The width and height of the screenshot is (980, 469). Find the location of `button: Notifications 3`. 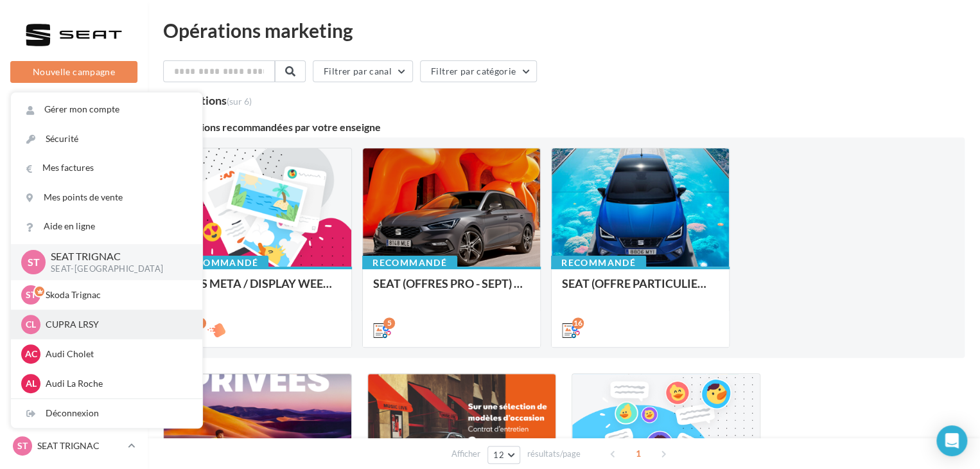

button: Notifications 3 is located at coordinates (71, 110).